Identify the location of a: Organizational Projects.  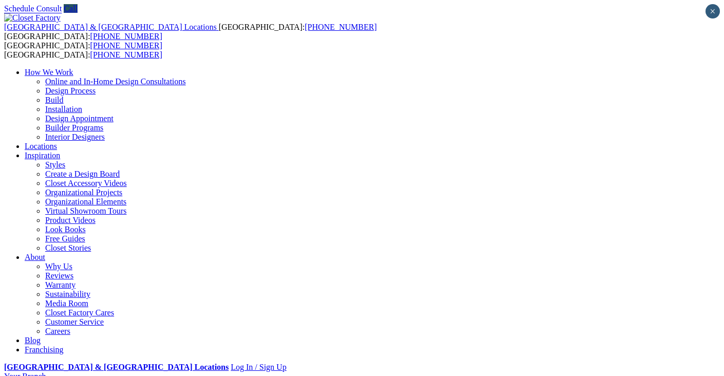
(84, 192).